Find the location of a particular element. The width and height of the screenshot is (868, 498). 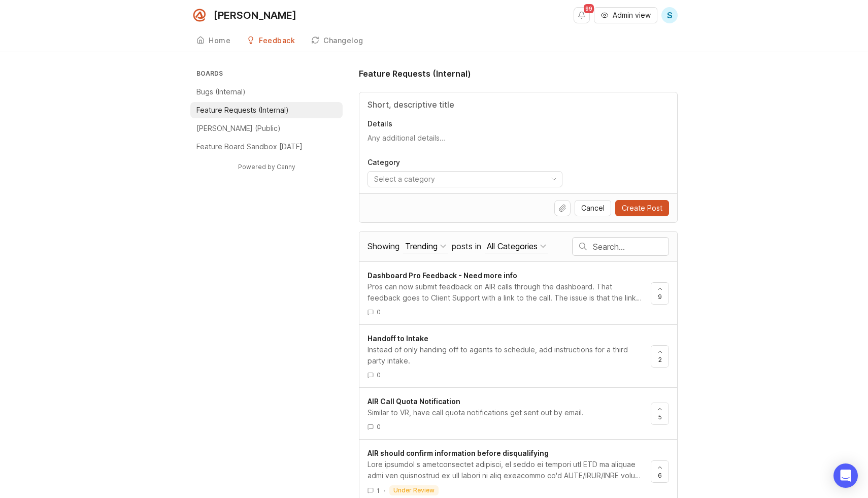

span: S is located at coordinates (669, 16).